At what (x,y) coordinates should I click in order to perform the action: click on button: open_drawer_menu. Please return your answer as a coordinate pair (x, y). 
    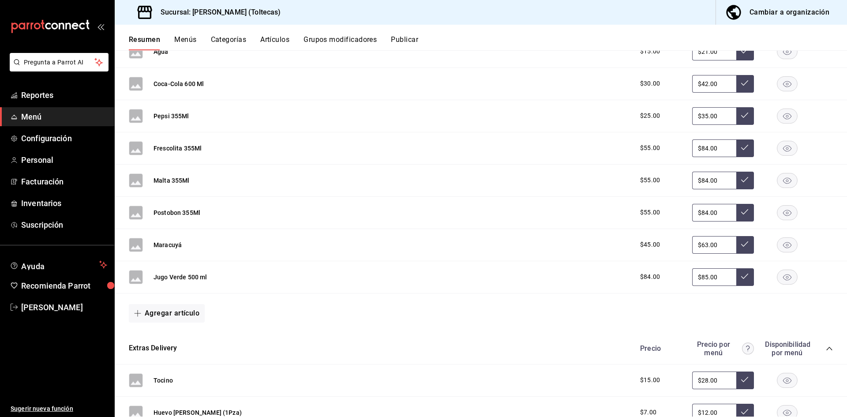
    Looking at the image, I should click on (101, 26).